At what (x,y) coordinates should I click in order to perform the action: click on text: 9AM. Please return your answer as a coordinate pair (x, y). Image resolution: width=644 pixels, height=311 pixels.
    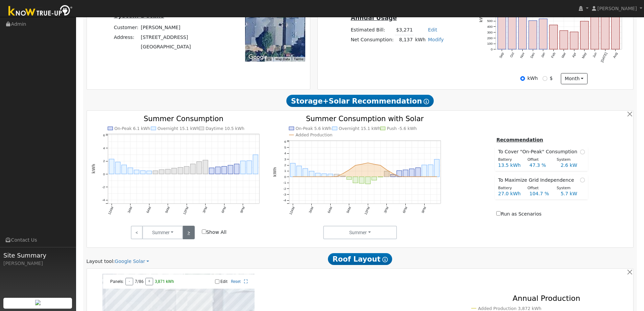
    Looking at the image, I should click on (168, 210).